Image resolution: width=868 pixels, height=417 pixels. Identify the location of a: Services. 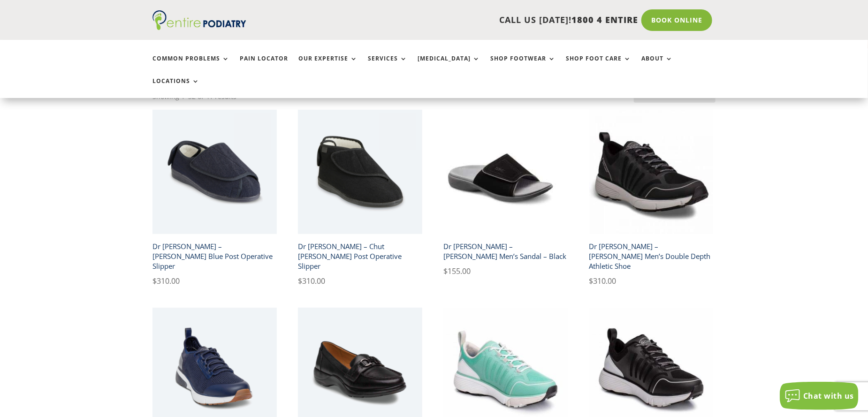
(387, 65).